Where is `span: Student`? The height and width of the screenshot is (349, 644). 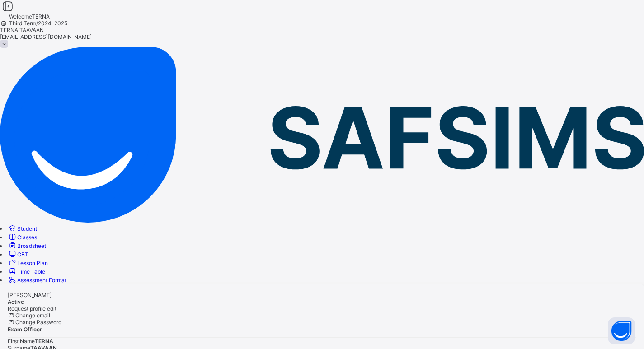
span: Student is located at coordinates (27, 228).